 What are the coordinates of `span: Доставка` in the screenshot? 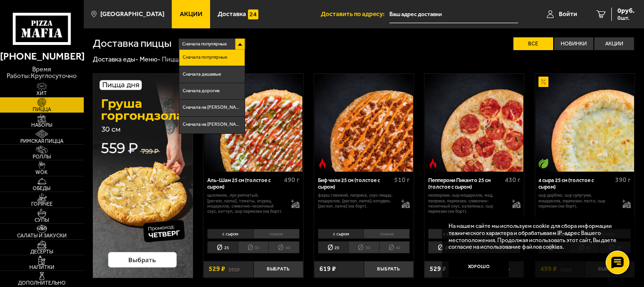 It's located at (232, 14).